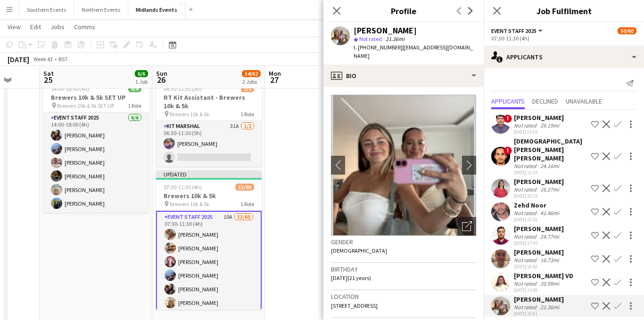  Describe the element at coordinates (96, 146) in the screenshot. I see `div: 14:00-18:00 (4h)6/6Brewers 10k & 5k SET UP Brewers 10k & 5k SET UP1 RoleEvent Staff 20256/614:00-...` at that location.